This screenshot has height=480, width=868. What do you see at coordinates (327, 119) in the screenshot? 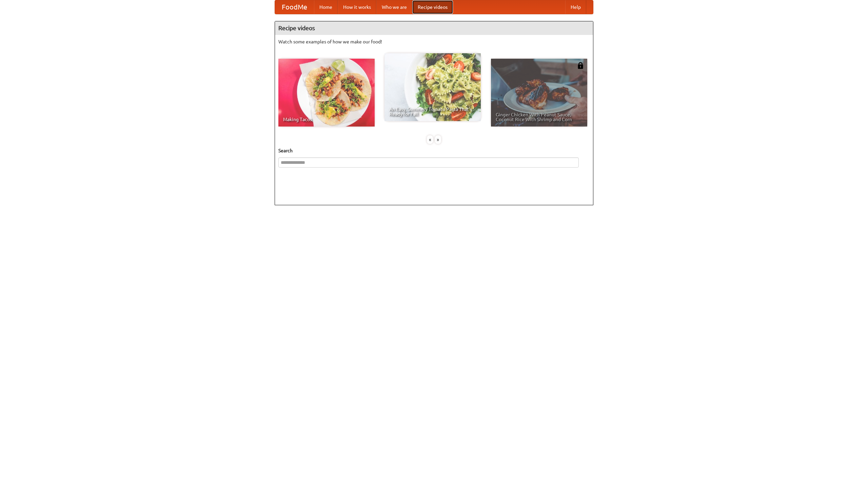
I see `span: Making Tacos` at bounding box center [327, 119].